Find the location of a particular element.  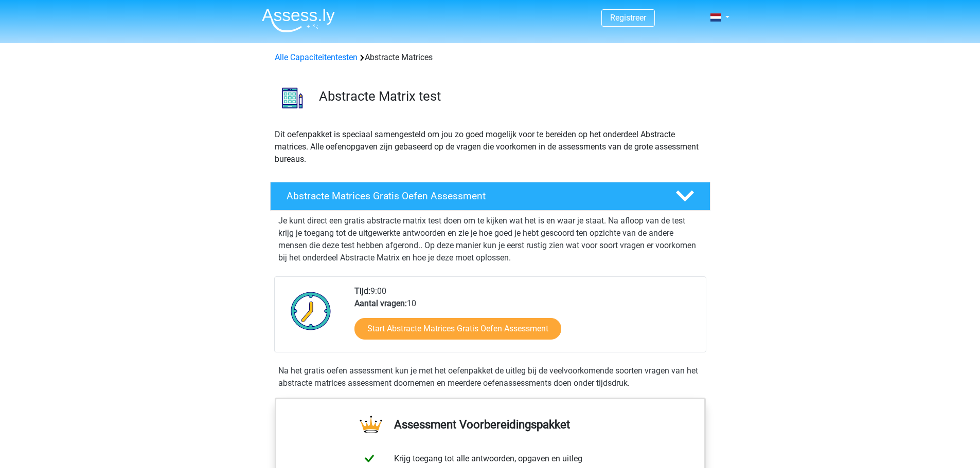

h3: Abstracte Matrix test is located at coordinates (510, 96).